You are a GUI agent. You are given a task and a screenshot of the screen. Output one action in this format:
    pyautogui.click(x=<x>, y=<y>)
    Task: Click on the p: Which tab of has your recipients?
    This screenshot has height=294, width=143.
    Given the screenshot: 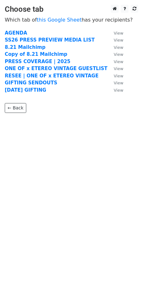 What is the action you would take?
    pyautogui.click(x=72, y=20)
    